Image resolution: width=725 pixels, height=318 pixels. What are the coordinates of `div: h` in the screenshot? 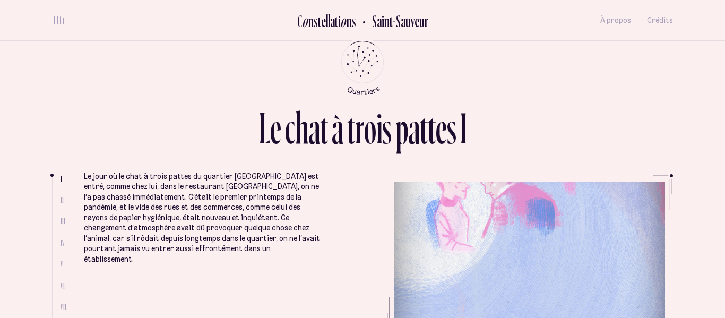 It's located at (302, 128).